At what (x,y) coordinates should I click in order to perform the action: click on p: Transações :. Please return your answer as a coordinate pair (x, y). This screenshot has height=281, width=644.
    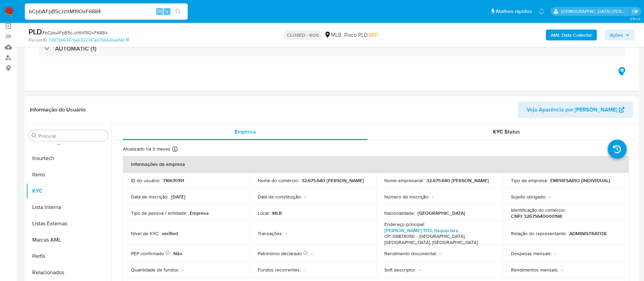
    Looking at the image, I should click on (270, 234).